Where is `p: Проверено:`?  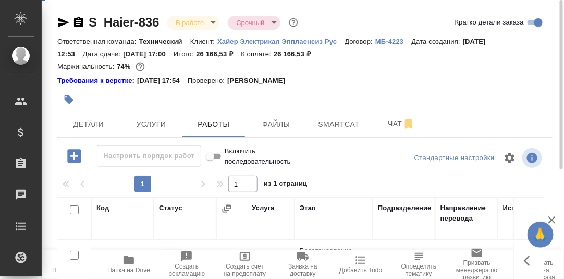
p: Проверено: is located at coordinates (207, 81).